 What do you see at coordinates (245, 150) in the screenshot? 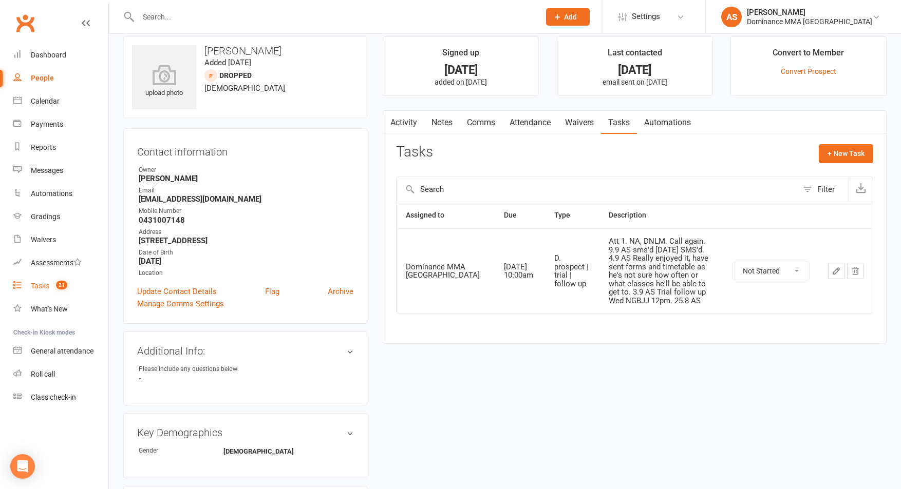
I see `h3: Contact information` at bounding box center [245, 150].